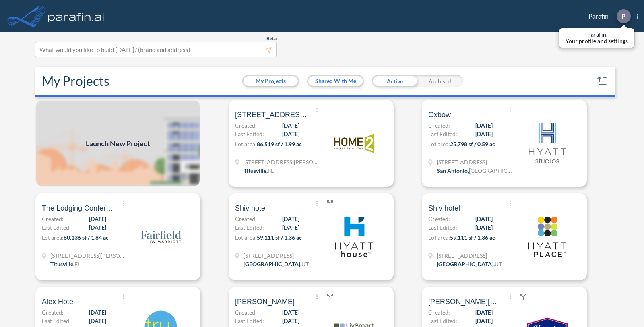 This screenshot has height=327, width=644. I want to click on span: Bolthouse Hotel, so click(465, 301).